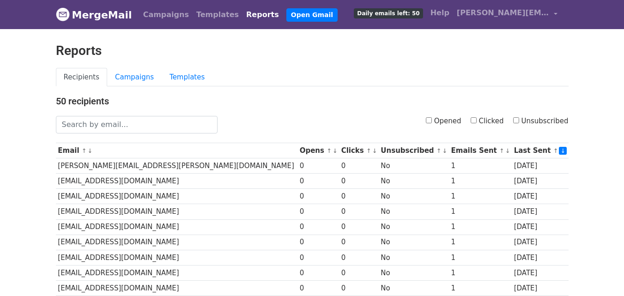 This screenshot has height=296, width=624. Describe the element at coordinates (388, 13) in the screenshot. I see `span: Daily emails left: 50` at that location.